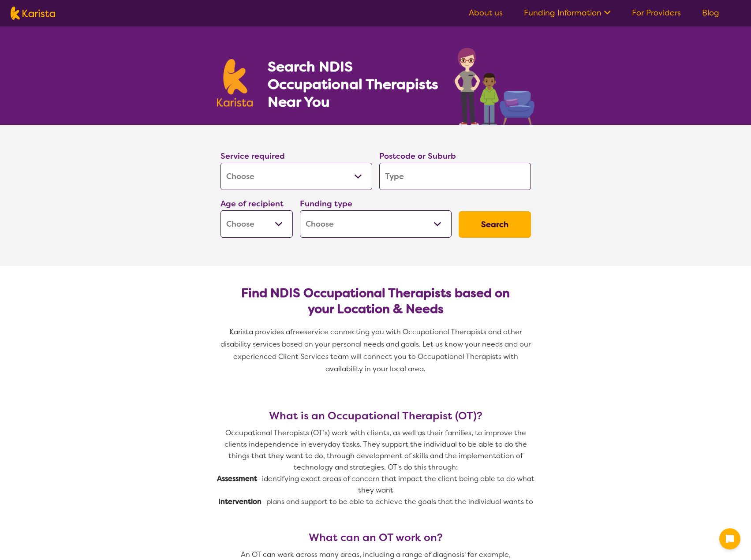  I want to click on strong: Intervention, so click(240, 501).